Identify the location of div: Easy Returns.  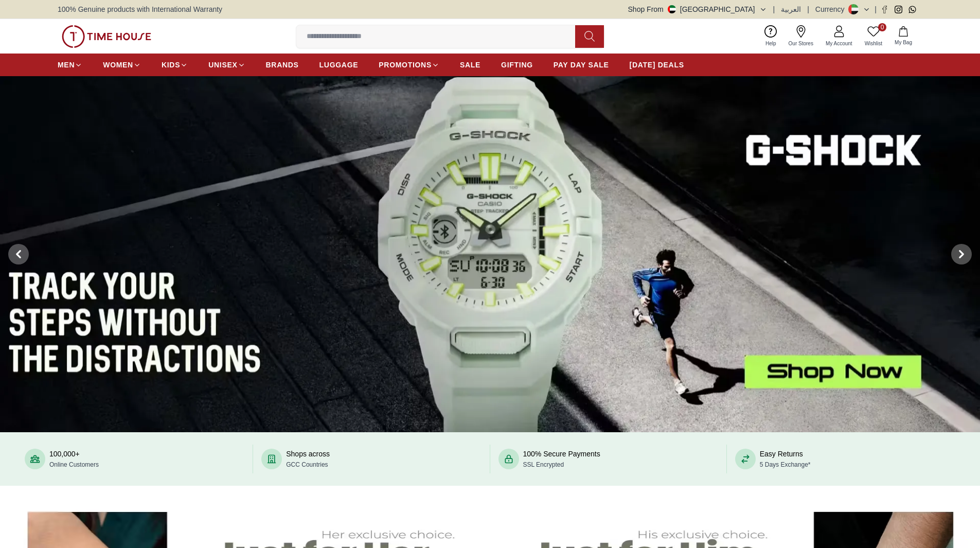
(785, 459).